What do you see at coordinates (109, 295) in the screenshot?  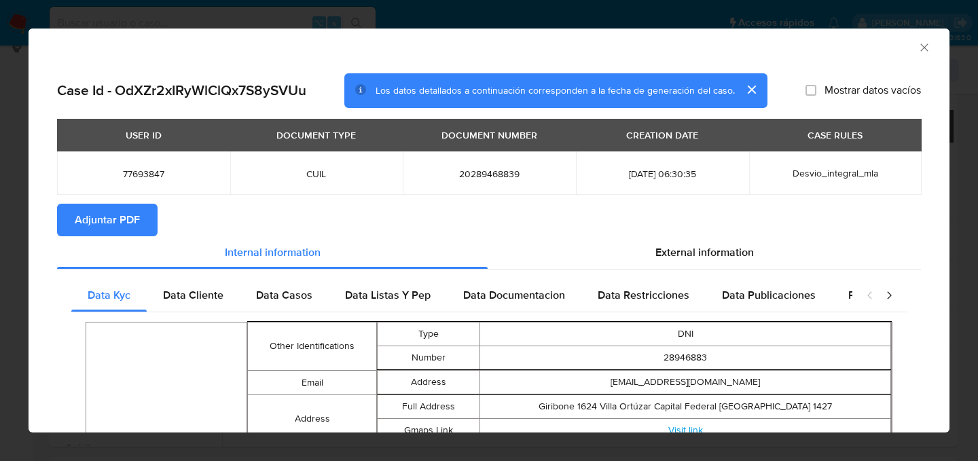 I see `span: Data Kyc` at bounding box center [109, 295].